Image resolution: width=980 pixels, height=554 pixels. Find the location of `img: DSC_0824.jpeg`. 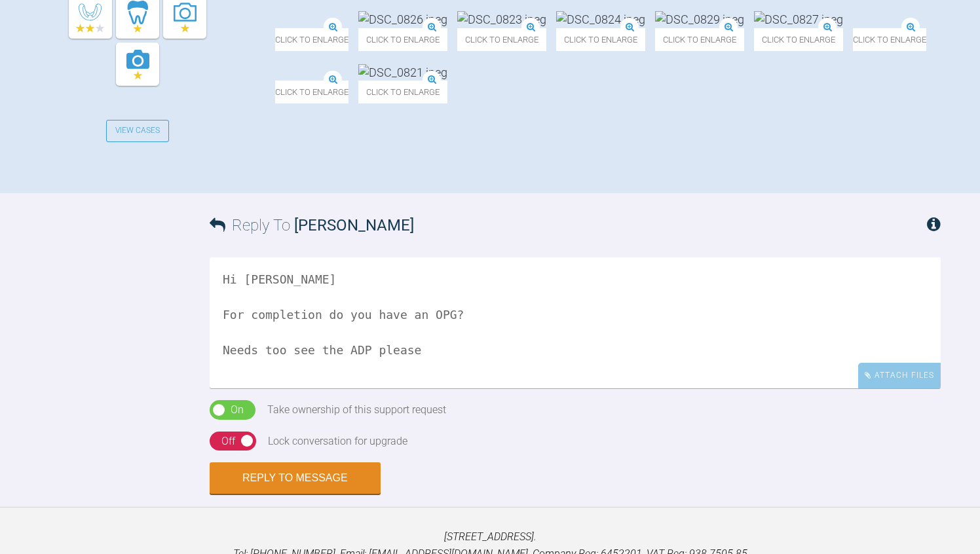

img: DSC_0824.jpeg is located at coordinates (601, 19).